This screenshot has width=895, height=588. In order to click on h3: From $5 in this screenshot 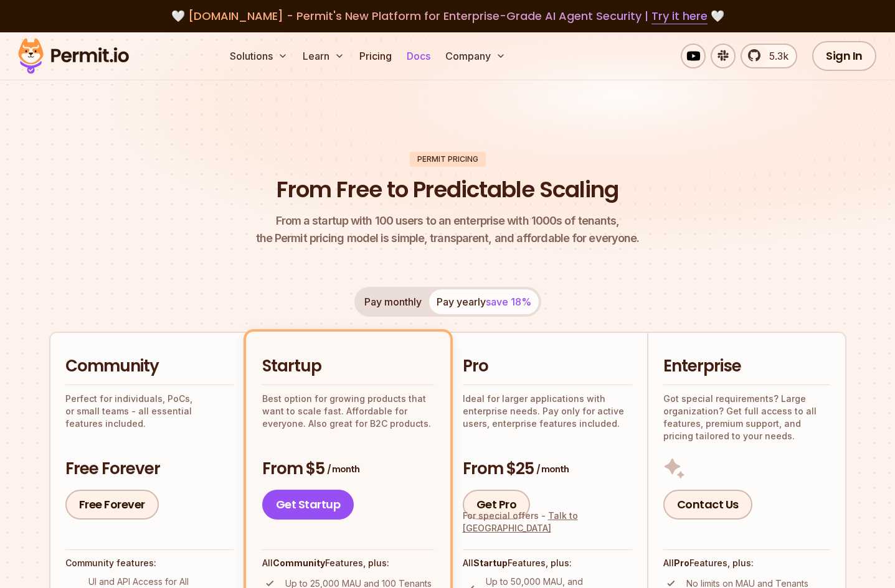, I will do `click(348, 469)`.